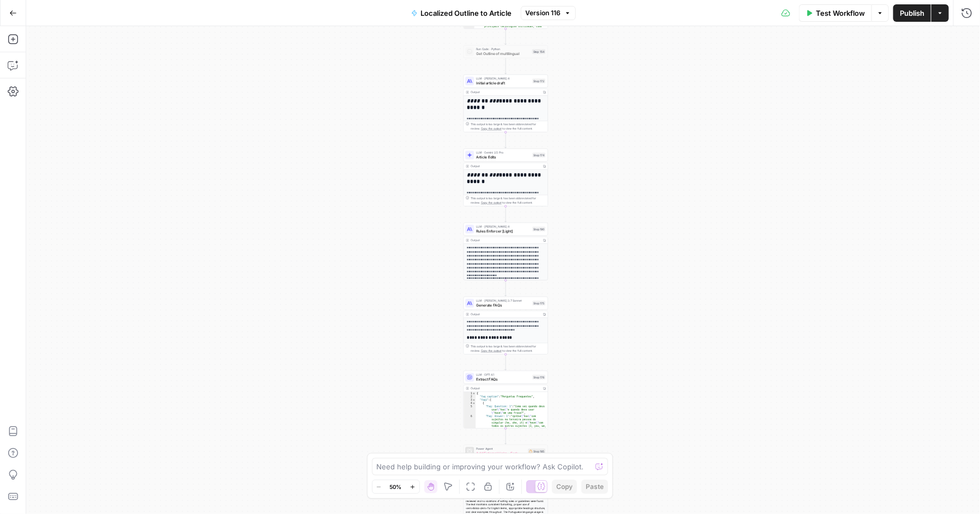 This screenshot has width=980, height=514. Describe the element at coordinates (536, 451) in the screenshot. I see `div: Step 185` at that location.